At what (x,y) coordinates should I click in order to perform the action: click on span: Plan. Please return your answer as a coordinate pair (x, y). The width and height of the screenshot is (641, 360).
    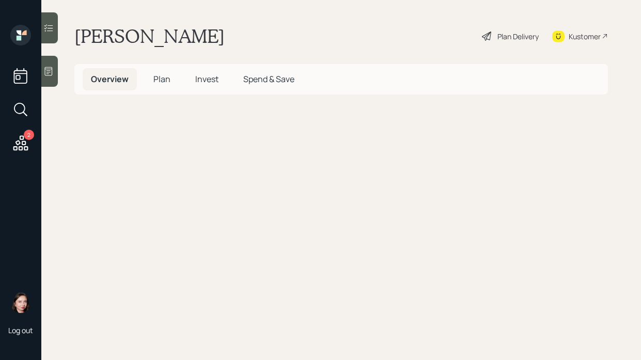
    Looking at the image, I should click on (162, 79).